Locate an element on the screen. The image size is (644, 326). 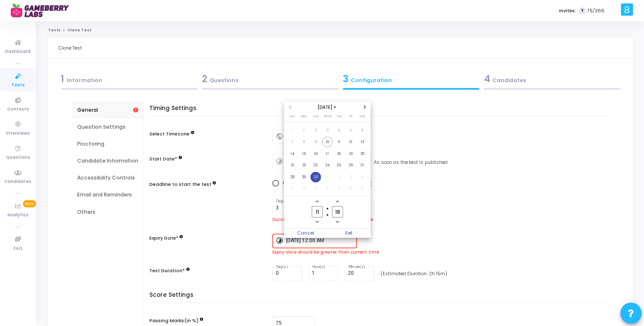
span: 31 is located at coordinates (292, 131).